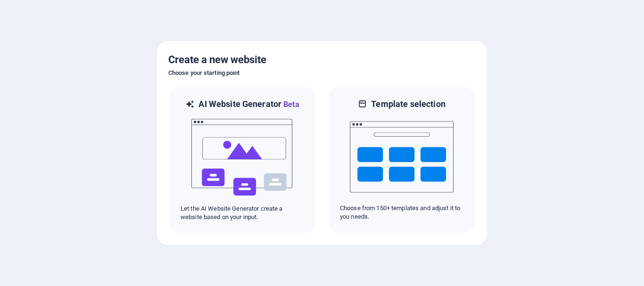 The width and height of the screenshot is (644, 286). I want to click on div: Template selectionChoose from 150+ templates and adjust it to you needs., so click(402, 160).